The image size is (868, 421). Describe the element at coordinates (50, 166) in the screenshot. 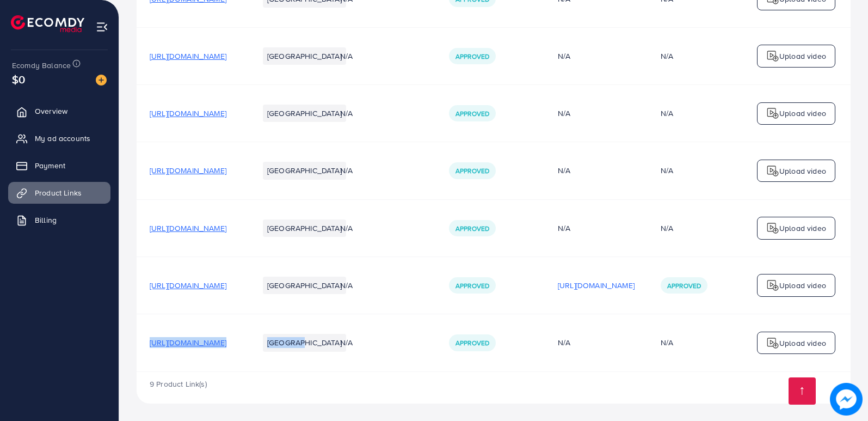

I see `span: Payment` at that location.